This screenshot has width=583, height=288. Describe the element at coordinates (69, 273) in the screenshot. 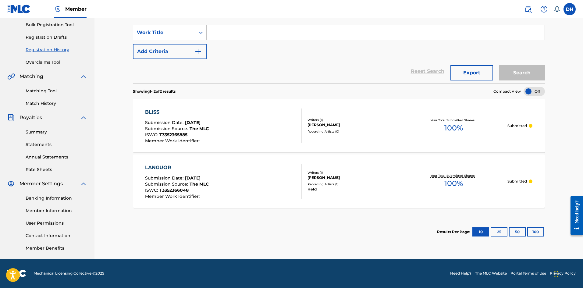

I see `span: Mechanical Licensing Collective © 2025` at that location.